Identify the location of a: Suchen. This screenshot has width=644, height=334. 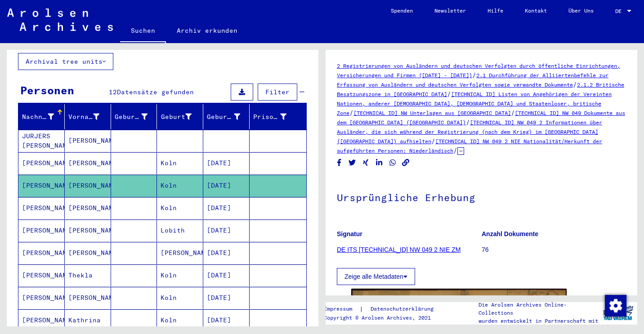
(143, 31).